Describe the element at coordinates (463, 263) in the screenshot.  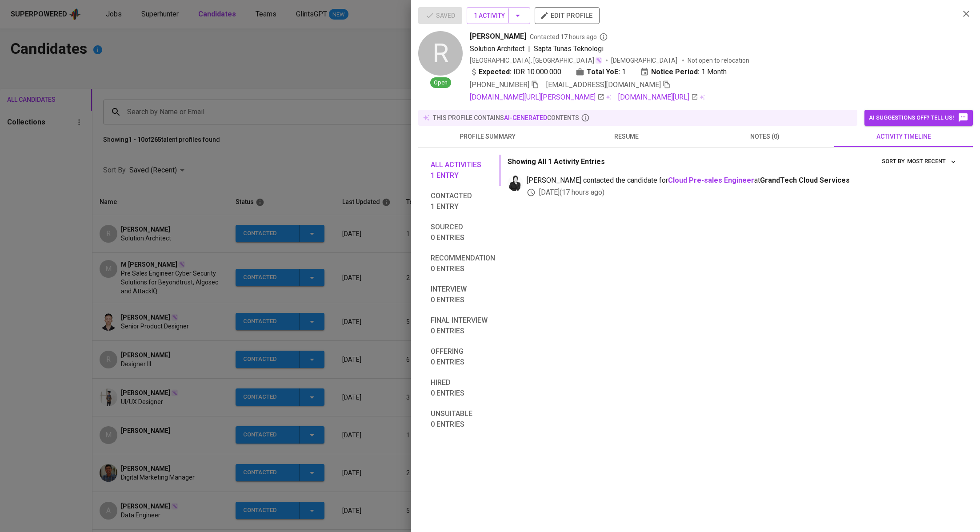
I see `span: Recommendation 0 entries` at that location.